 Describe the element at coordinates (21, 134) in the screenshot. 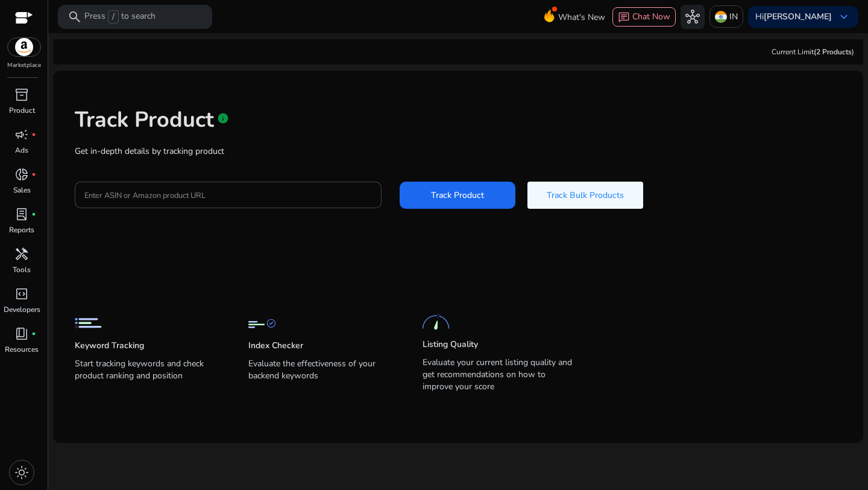

I see `span: campaign` at that location.